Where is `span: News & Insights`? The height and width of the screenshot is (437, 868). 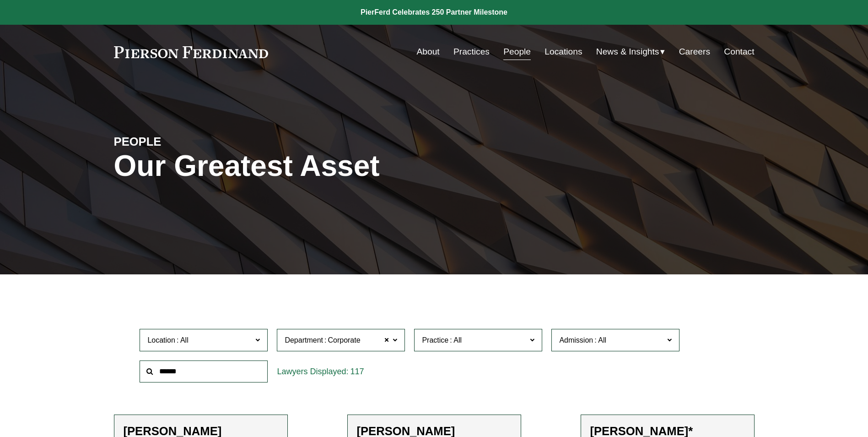
span: News & Insights is located at coordinates (628, 52).